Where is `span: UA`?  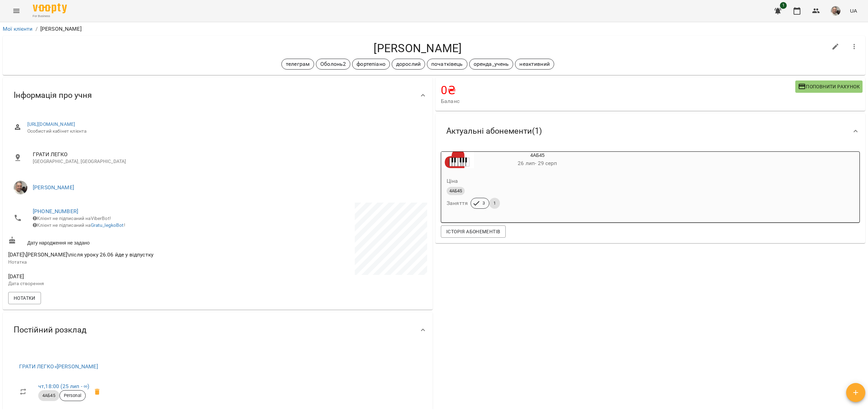 span: UA is located at coordinates (853, 10).